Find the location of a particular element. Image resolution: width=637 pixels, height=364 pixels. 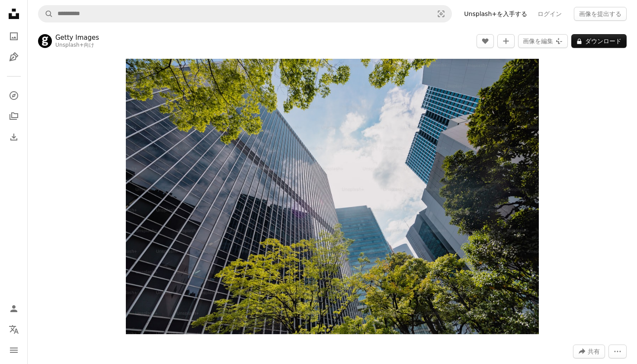

div: 向け is located at coordinates (77, 45).